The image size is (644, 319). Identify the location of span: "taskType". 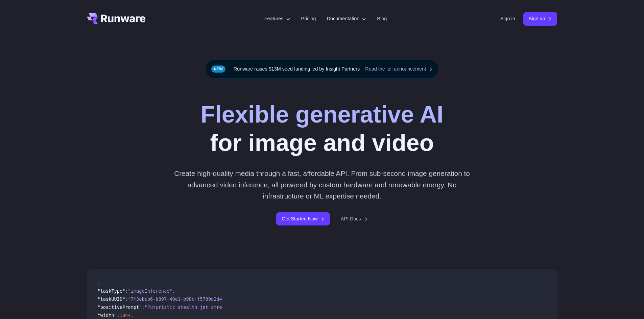
(112, 291).